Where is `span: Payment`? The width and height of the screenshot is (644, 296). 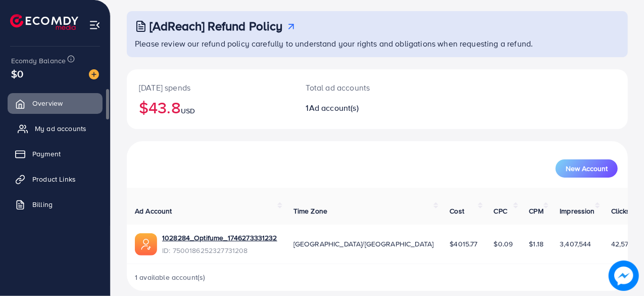
span: Payment is located at coordinates (47, 154).